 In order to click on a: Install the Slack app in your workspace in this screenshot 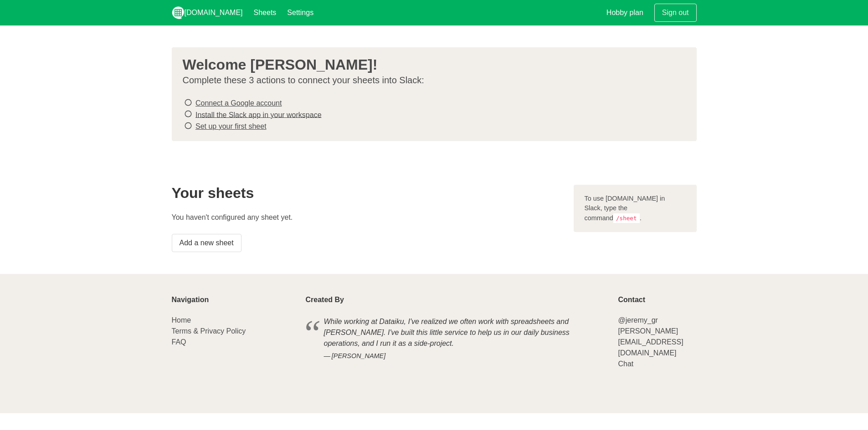, I will do `click(258, 114)`.